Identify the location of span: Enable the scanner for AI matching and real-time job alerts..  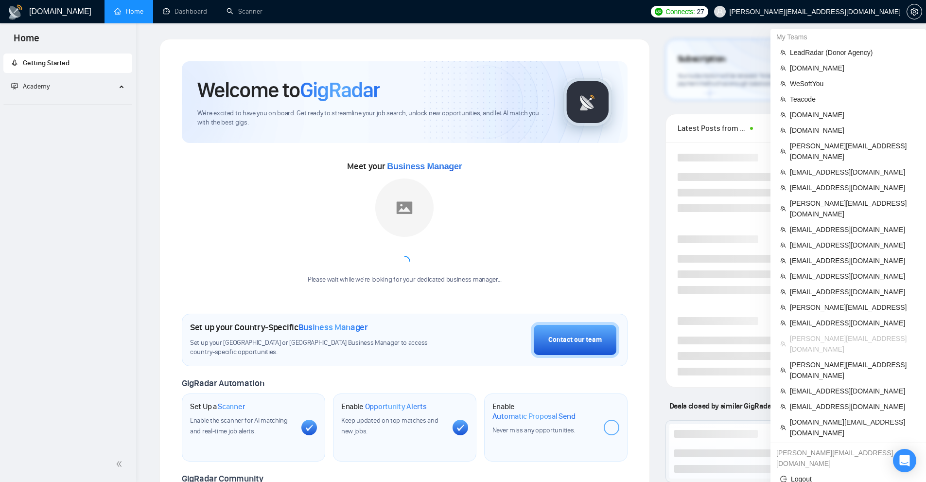
(239, 425).